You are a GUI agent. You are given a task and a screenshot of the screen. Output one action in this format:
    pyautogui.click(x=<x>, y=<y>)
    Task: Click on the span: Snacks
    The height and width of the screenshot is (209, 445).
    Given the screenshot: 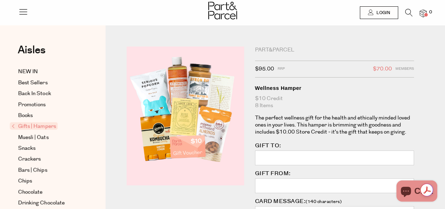 What is the action you would take?
    pyautogui.click(x=27, y=148)
    